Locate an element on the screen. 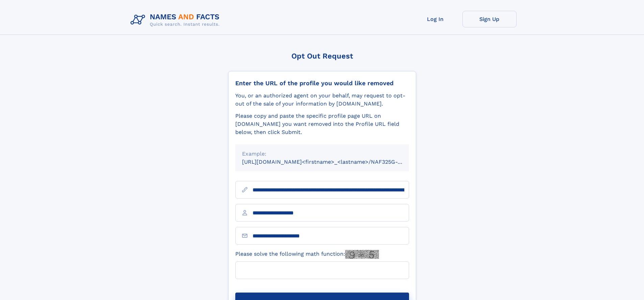  label: Please solve the following math function: is located at coordinates (307, 254).